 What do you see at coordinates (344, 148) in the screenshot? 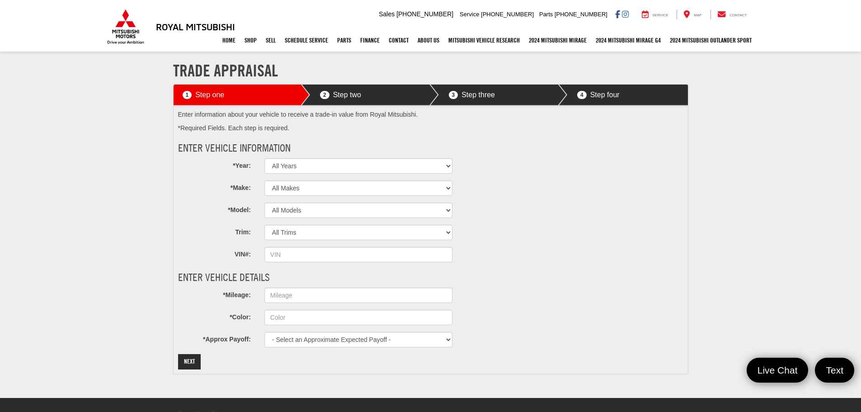
I see `h3: Enter Vehicle Information` at bounding box center [344, 148].